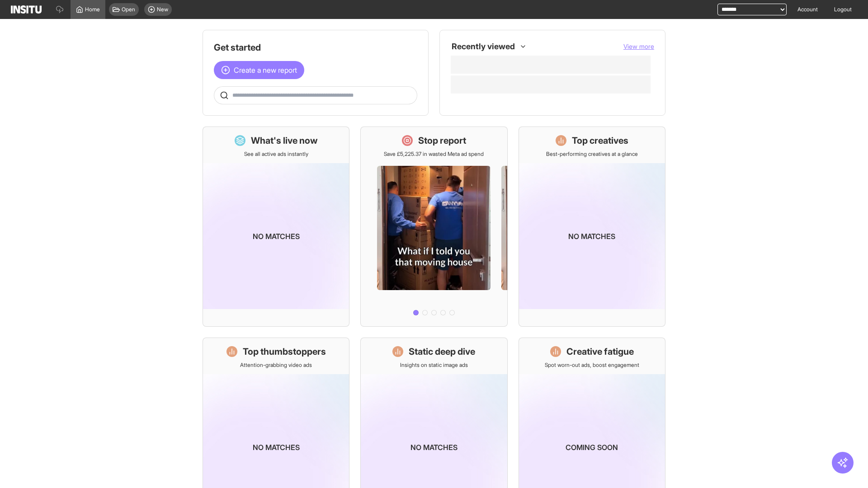 The height and width of the screenshot is (488, 868). I want to click on h1: Get started, so click(315, 47).